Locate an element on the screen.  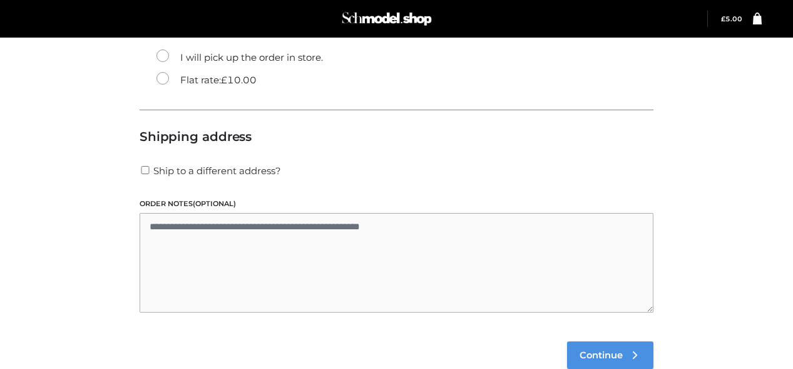
img: Schmodel Admin 964 is located at coordinates (387, 19).